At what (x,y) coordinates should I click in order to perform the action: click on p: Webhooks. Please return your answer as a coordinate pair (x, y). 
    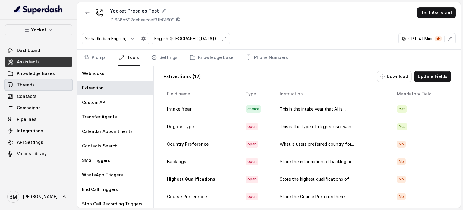
    Looking at the image, I should click on (93, 73).